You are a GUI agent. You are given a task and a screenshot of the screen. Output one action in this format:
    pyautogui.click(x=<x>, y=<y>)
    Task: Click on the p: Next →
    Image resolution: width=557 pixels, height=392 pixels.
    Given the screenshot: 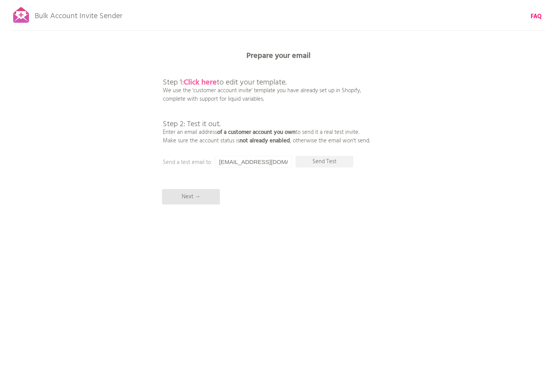 What is the action you would take?
    pyautogui.click(x=191, y=197)
    